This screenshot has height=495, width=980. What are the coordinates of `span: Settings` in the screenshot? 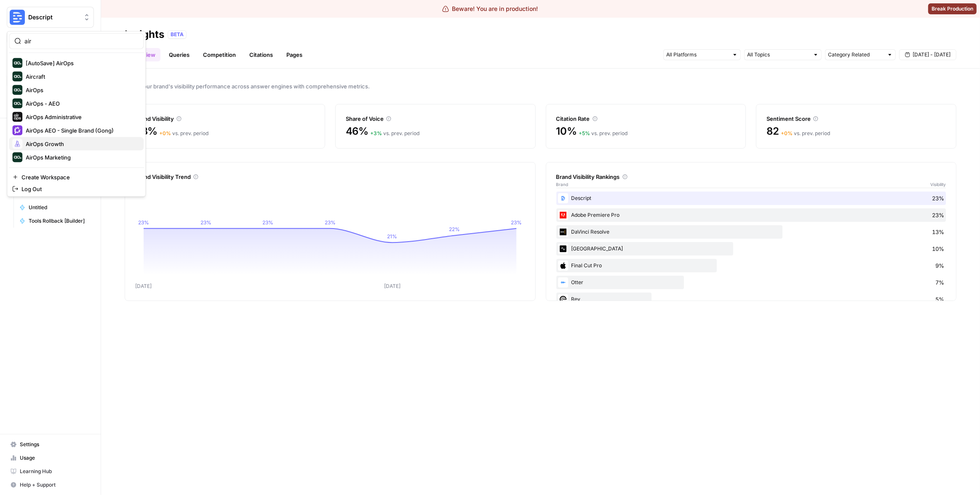 It's located at (55, 444).